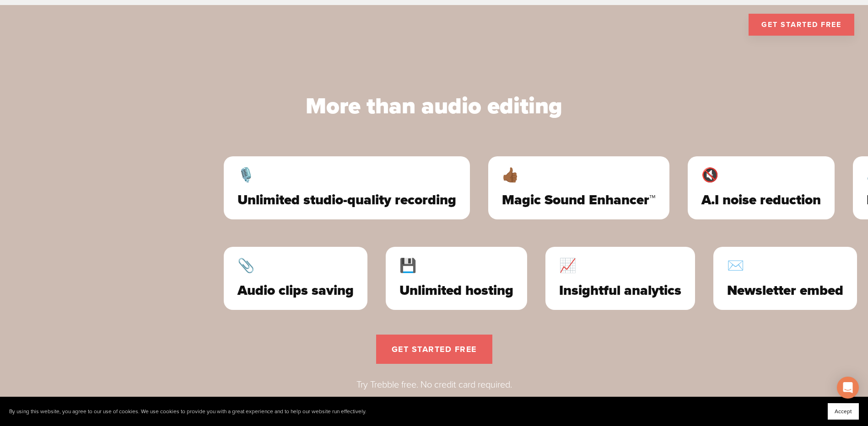 This screenshot has width=868, height=426. I want to click on p: By using this website, you agree to our use of cookies. We use cookies to provide you with a grea..., so click(187, 412).